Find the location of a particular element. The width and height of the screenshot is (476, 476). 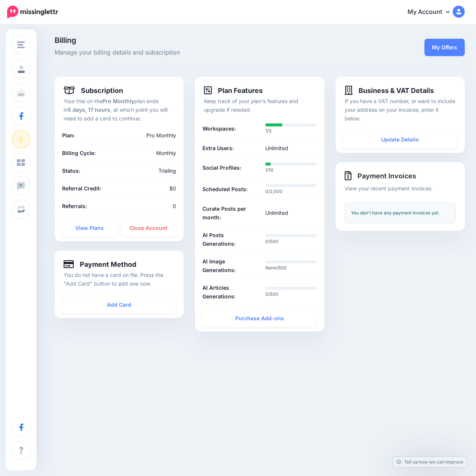

a: View Plans is located at coordinates (90, 228).